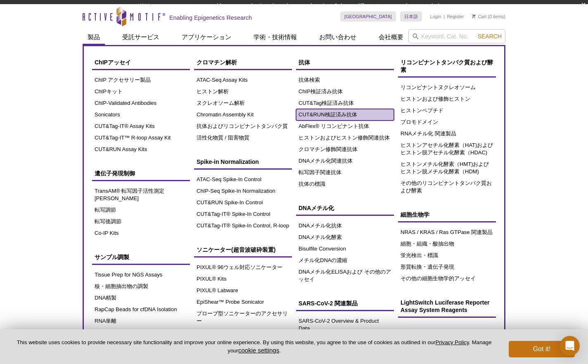 This screenshot has width=588, height=364. Describe the element at coordinates (446, 187) in the screenshot. I see `a: その他のリコンビナントタンパク質および酵素` at that location.